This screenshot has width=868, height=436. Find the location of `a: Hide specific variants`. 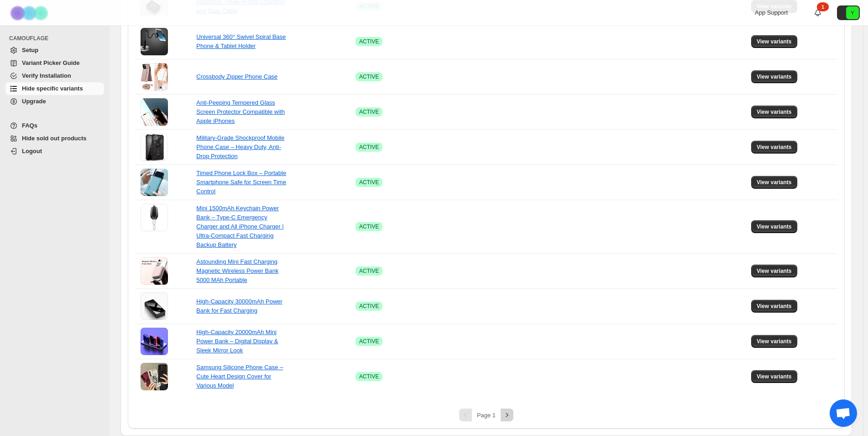

a: Hide specific variants is located at coordinates (55, 89).